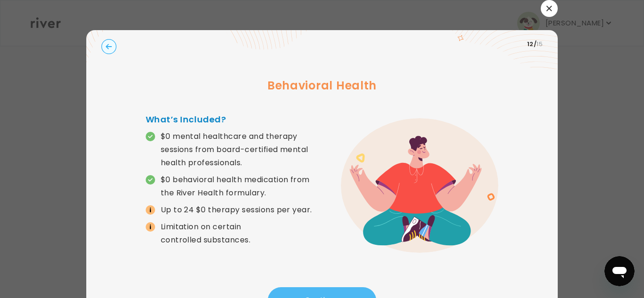 This screenshot has height=298, width=644. What do you see at coordinates (236, 210) in the screenshot?
I see `p: Up to 24 $0 therapy sessions per year.` at bounding box center [236, 210].